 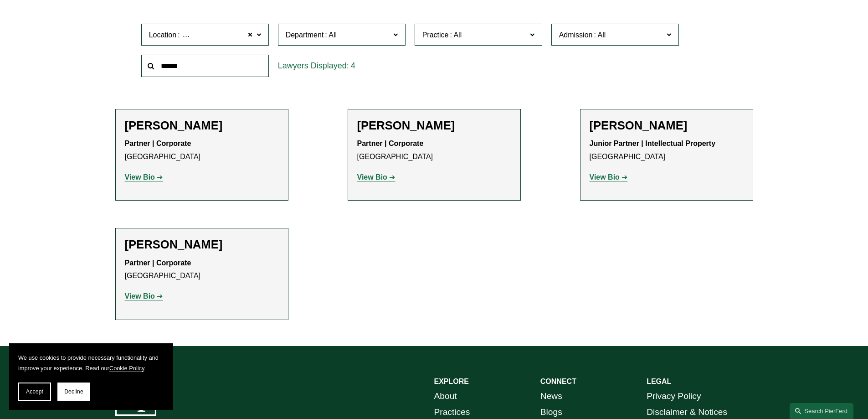 I want to click on span: Practice, so click(x=435, y=34).